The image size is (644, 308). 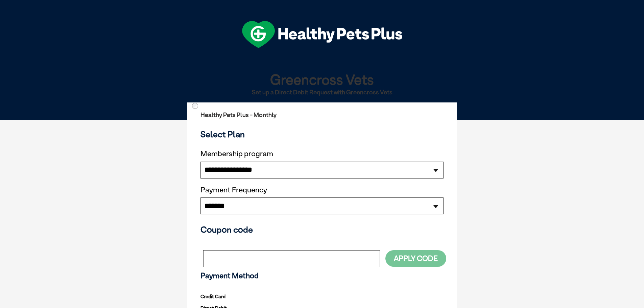 What do you see at coordinates (322, 79) in the screenshot?
I see `h1: Greencross Vets` at bounding box center [322, 79].